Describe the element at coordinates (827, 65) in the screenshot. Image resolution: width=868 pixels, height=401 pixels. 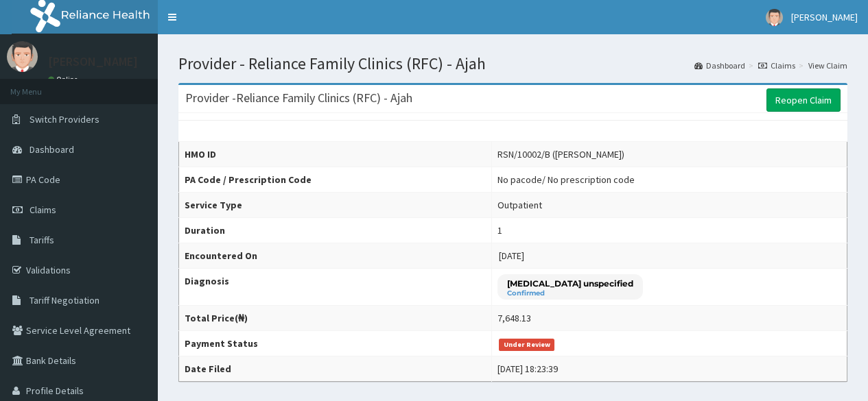
I see `a: View Claim` at that location.